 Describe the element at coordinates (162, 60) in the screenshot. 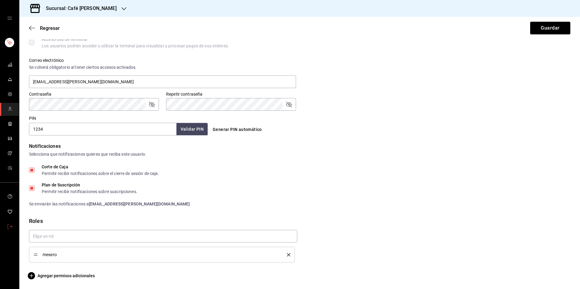

I see `label: Correo electrónico` at that location.